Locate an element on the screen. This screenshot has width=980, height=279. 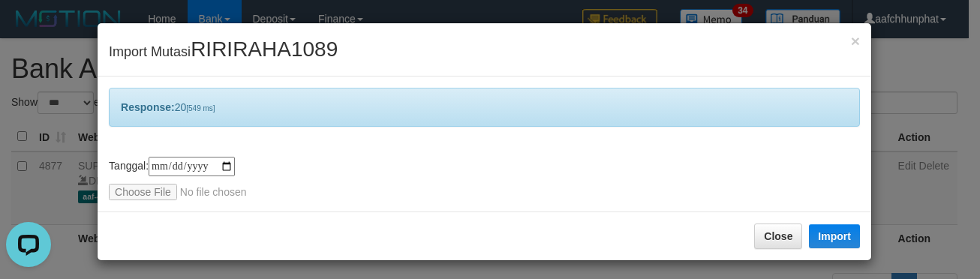
b: Response: is located at coordinates (148, 107).